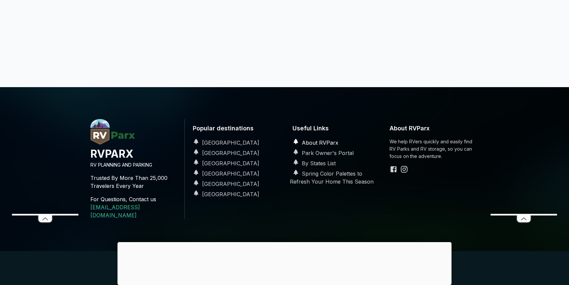  What do you see at coordinates (135, 154) in the screenshot?
I see `h4: RVPARX` at bounding box center [135, 154].